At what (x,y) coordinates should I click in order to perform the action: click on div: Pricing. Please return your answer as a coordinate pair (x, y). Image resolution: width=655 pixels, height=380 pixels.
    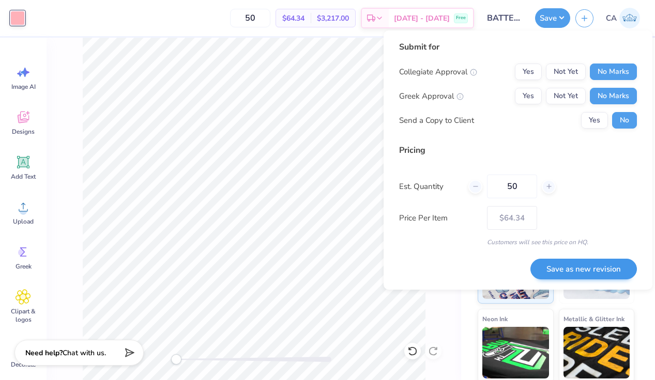
    Looking at the image, I should click on (518, 150).